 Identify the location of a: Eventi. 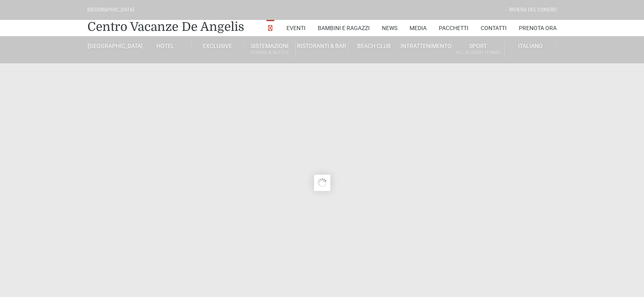
(296, 28).